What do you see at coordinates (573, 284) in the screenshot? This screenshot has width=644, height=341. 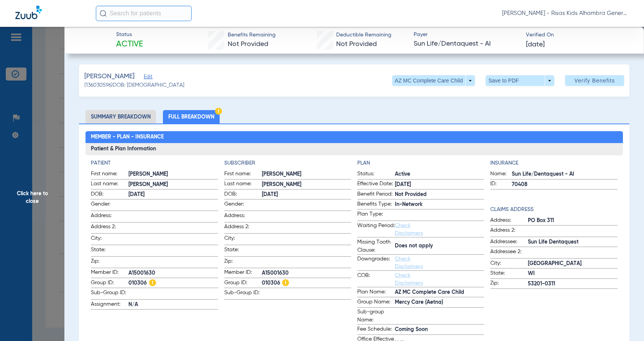 I see `span: 53201-0311` at bounding box center [573, 284].